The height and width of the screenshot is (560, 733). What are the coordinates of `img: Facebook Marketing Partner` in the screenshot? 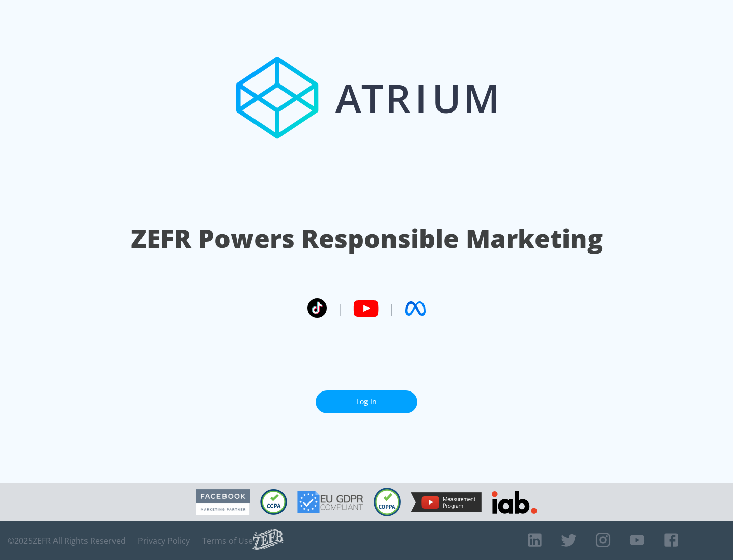 It's located at (224, 502).